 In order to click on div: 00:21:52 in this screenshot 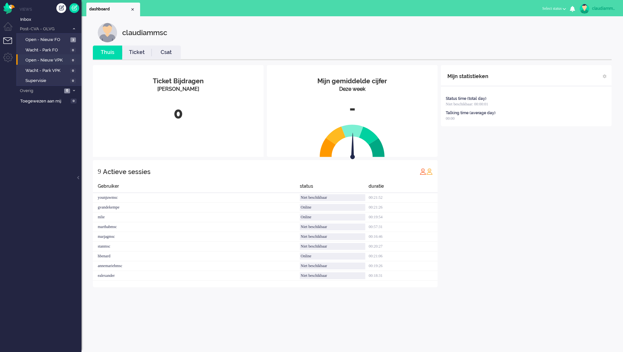, I will do `click(403, 198)`.